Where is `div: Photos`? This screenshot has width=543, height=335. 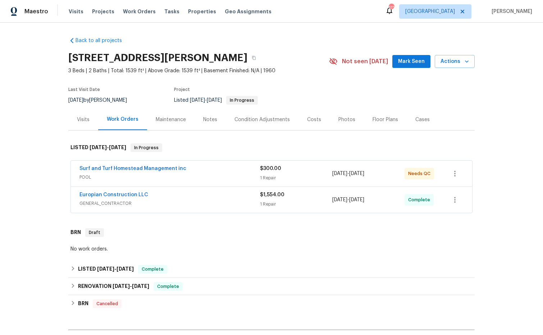
div: Photos is located at coordinates (347, 120).